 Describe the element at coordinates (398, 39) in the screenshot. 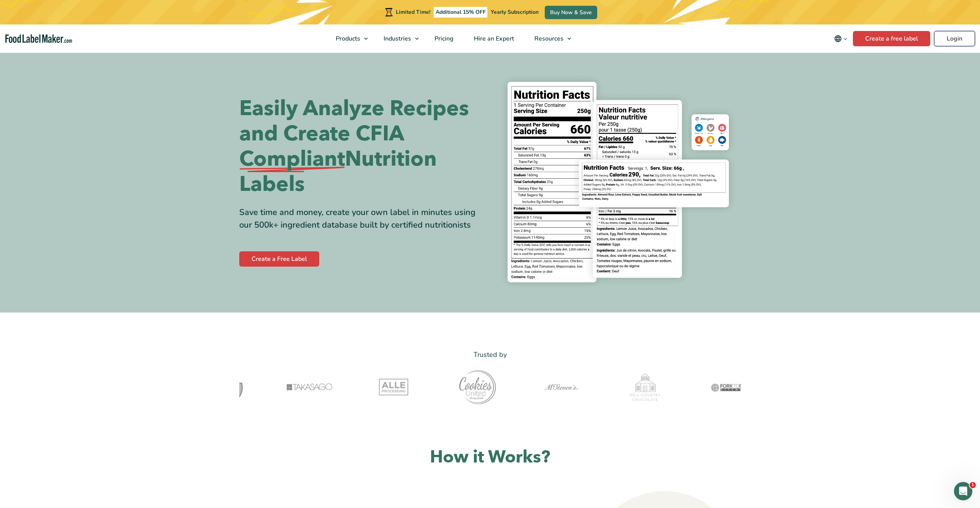

I see `a: Industries` at that location.